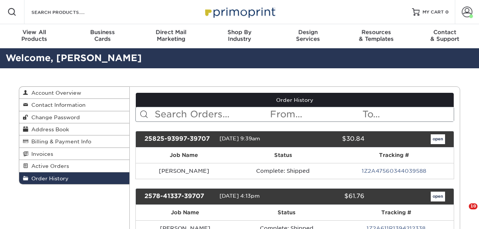 This screenshot has width=479, height=229. I want to click on span: Contact, so click(445, 32).